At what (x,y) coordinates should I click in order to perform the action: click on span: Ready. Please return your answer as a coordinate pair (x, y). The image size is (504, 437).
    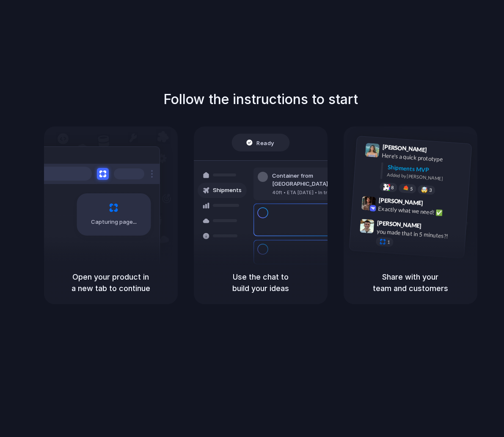
    Looking at the image, I should click on (266, 143).